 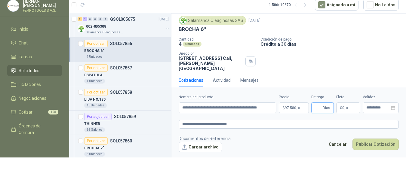 I want to click on a: Por adjudicarSOL057859THINNER55 Galones, so click(x=120, y=123).